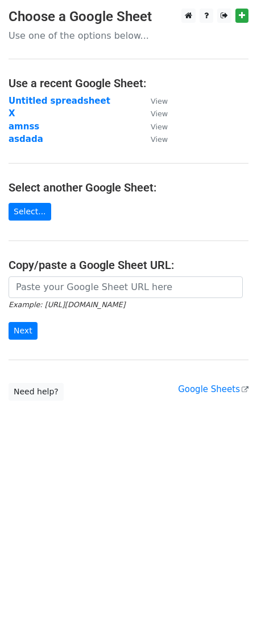 The image size is (257, 644). Describe the element at coordinates (26, 139) in the screenshot. I see `strong: asdada` at that location.